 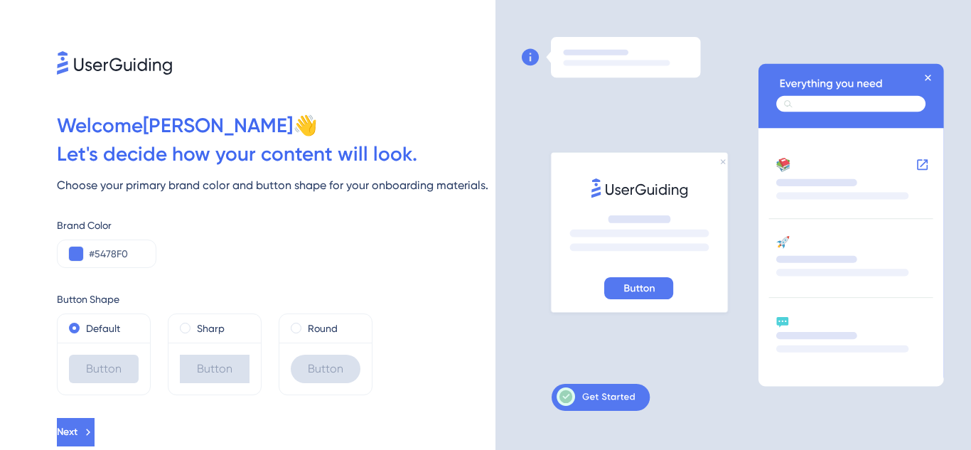 I want to click on button: Next, so click(x=75, y=432).